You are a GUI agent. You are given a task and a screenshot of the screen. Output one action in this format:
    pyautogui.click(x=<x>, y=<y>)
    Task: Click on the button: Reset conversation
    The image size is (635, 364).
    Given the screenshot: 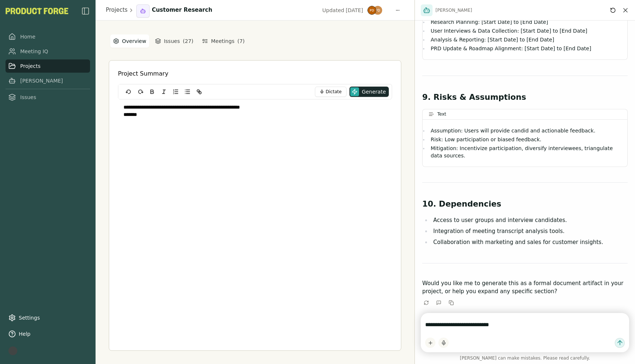 What is the action you would take?
    pyautogui.click(x=613, y=11)
    